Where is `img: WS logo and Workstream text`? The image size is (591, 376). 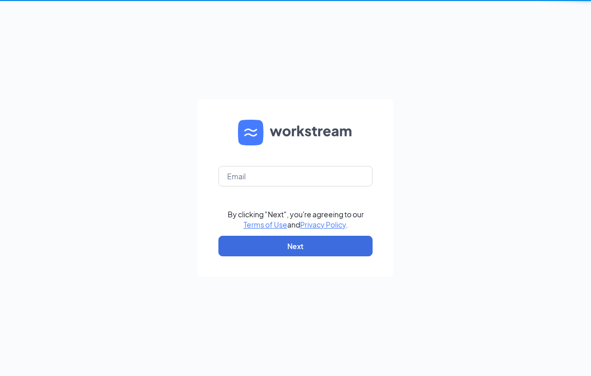
img: WS logo and Workstream text is located at coordinates (296, 133).